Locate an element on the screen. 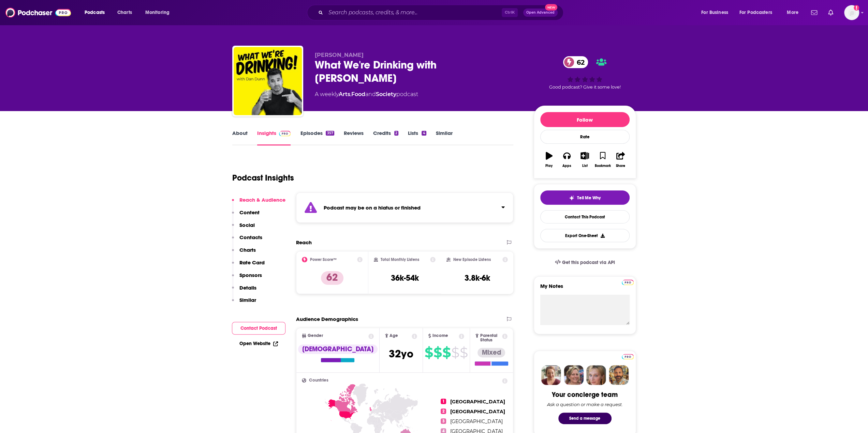  button: Apps is located at coordinates (567, 160).